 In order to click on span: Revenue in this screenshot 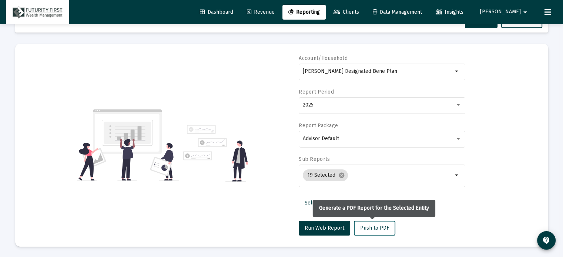, I will do `click(260, 12)`.